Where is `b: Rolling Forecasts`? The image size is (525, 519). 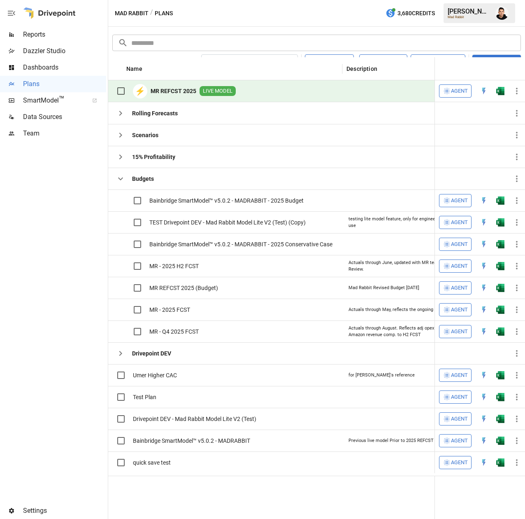 b: Rolling Forecasts is located at coordinates (155, 113).